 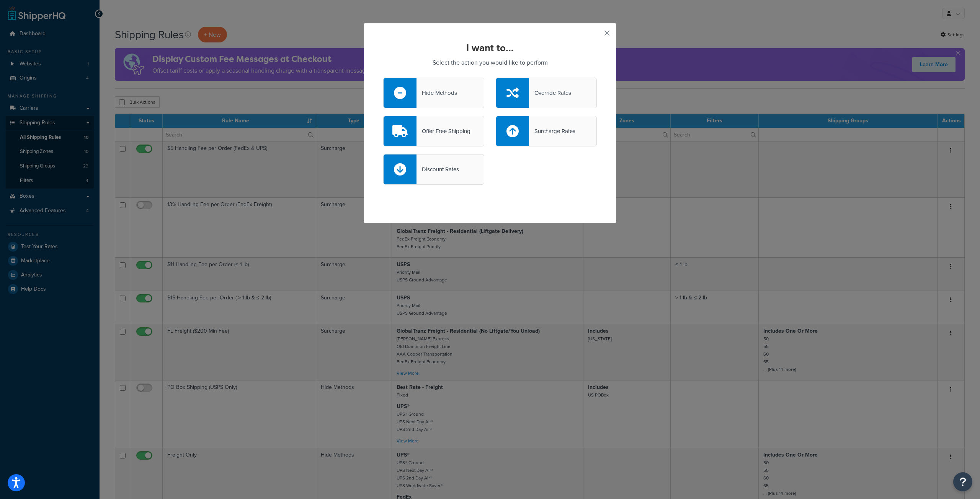 I want to click on div: Hide Methods, so click(x=437, y=93).